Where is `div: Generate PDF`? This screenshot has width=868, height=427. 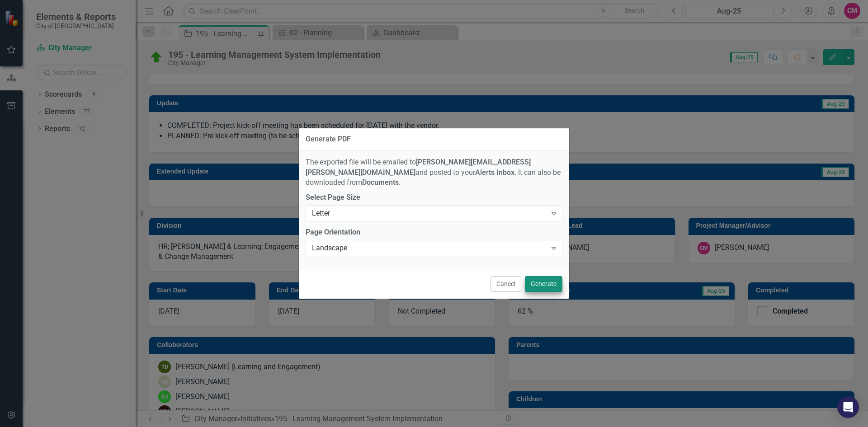
div: Generate PDF is located at coordinates (328, 139).